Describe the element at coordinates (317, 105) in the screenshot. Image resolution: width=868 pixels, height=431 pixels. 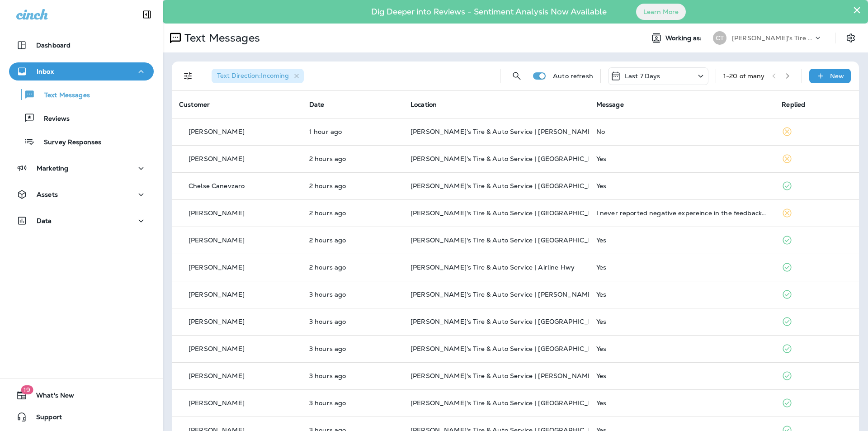
I see `span: Date` at that location.